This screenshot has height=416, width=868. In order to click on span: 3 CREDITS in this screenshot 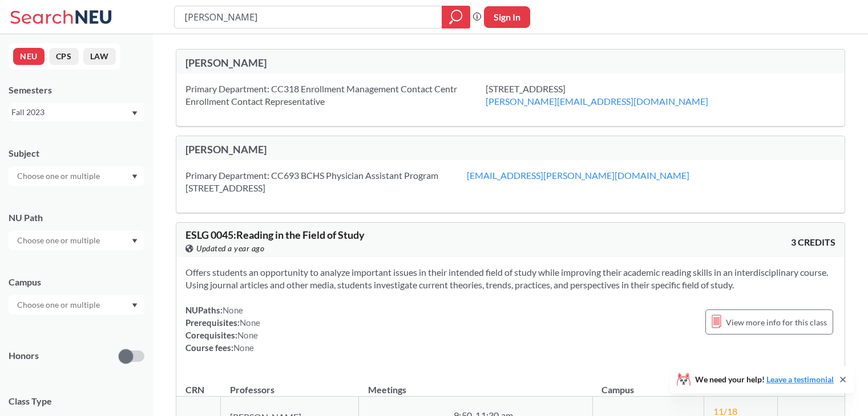, I will do `click(814, 243)`.